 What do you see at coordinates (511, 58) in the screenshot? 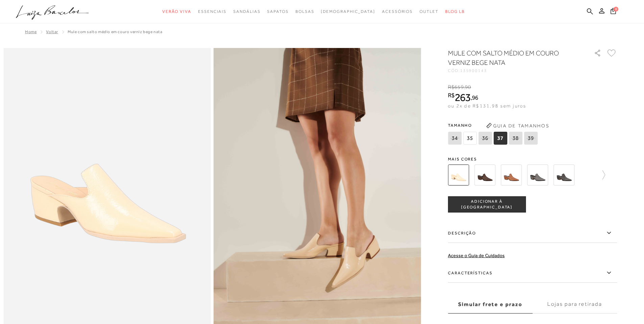
I see `h1: MULE COM SALTO MÉDIO EM COURO VERNIZ BEGE NATA` at bounding box center [511, 58].